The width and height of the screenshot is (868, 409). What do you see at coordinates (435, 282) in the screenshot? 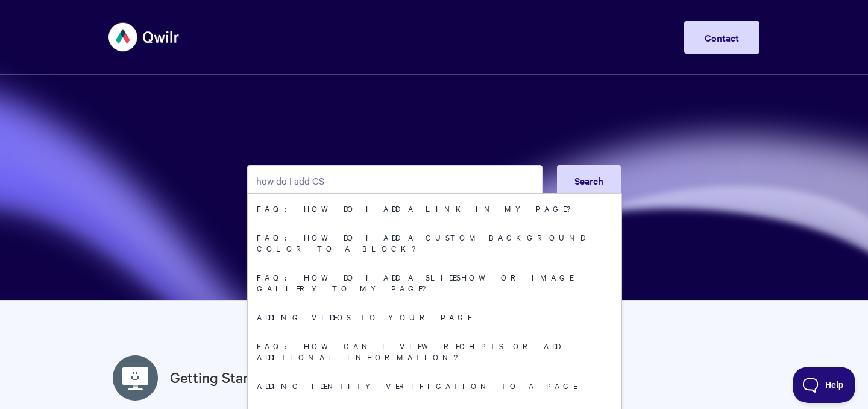
I see `a: FAQ: How do I add a slideshow or image gallery to my page?` at bounding box center [435, 282].